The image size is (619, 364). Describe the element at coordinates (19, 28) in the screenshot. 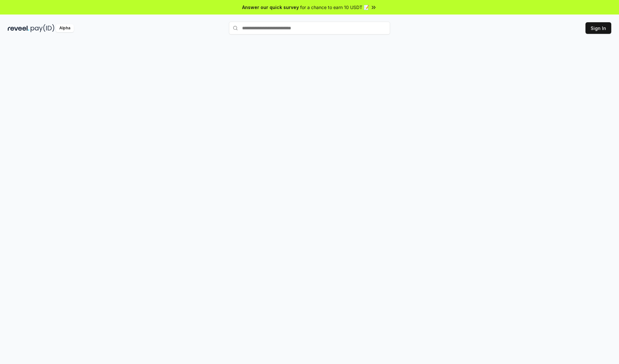

I see `img: reveel_dark` at that location.